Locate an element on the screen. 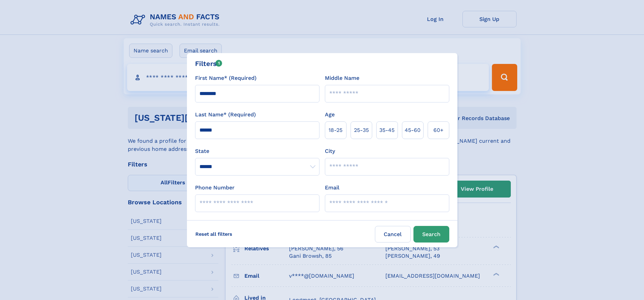 The image size is (644, 300). span: 45‑60 is located at coordinates (412, 130).